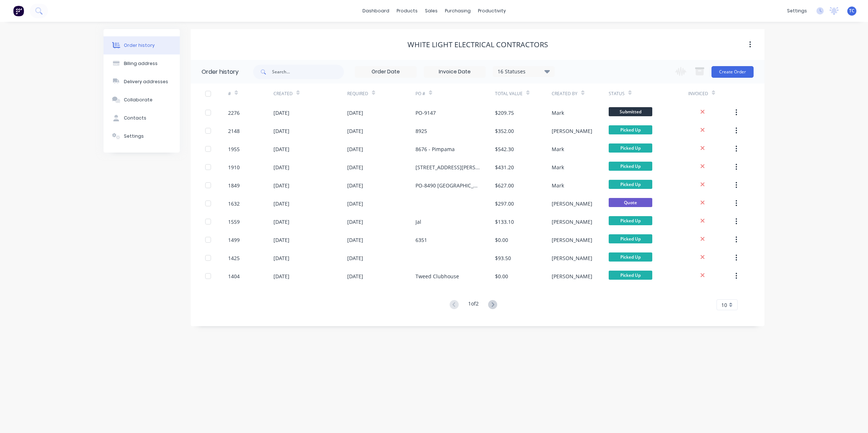  Describe the element at coordinates (138, 100) in the screenshot. I see `div: Collaborate` at that location.